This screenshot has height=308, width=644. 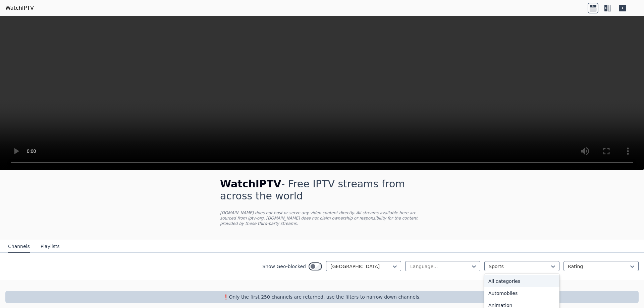 I want to click on div: All categories, so click(x=522, y=281).